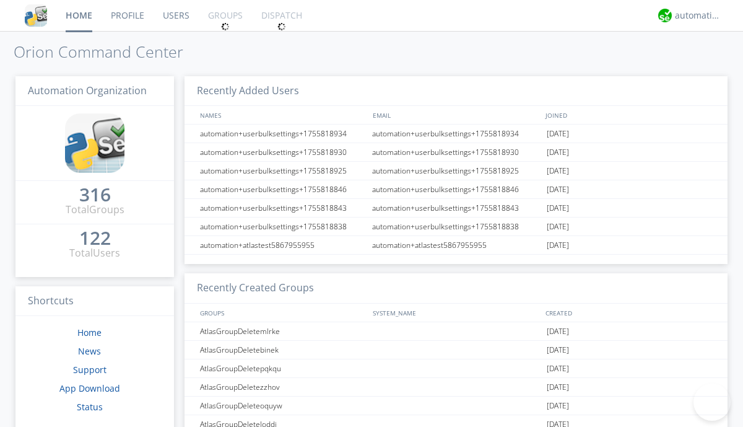 This screenshot has width=743, height=427. I want to click on div: 316, so click(95, 194).